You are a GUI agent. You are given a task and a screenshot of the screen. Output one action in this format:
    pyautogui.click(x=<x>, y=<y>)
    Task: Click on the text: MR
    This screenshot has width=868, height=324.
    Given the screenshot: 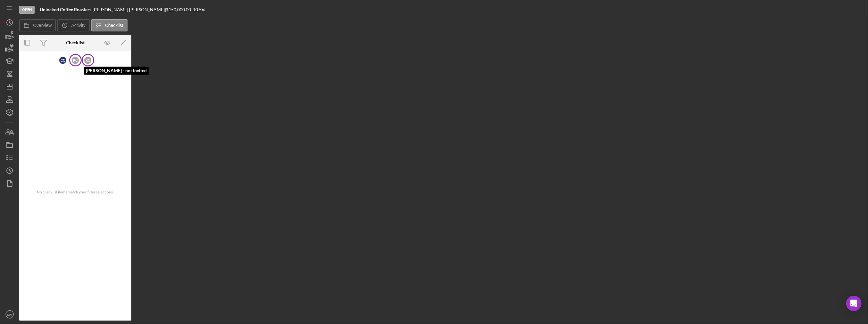 What is the action you would take?
    pyautogui.click(x=10, y=314)
    